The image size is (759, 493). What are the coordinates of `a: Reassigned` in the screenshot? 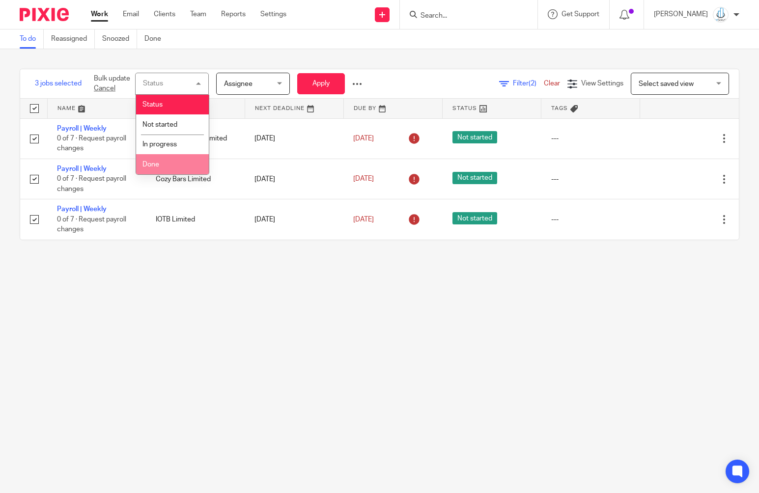 It's located at (73, 39).